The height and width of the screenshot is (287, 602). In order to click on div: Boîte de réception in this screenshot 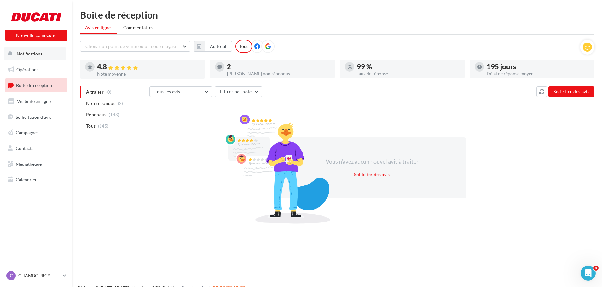, I will do `click(337, 15)`.